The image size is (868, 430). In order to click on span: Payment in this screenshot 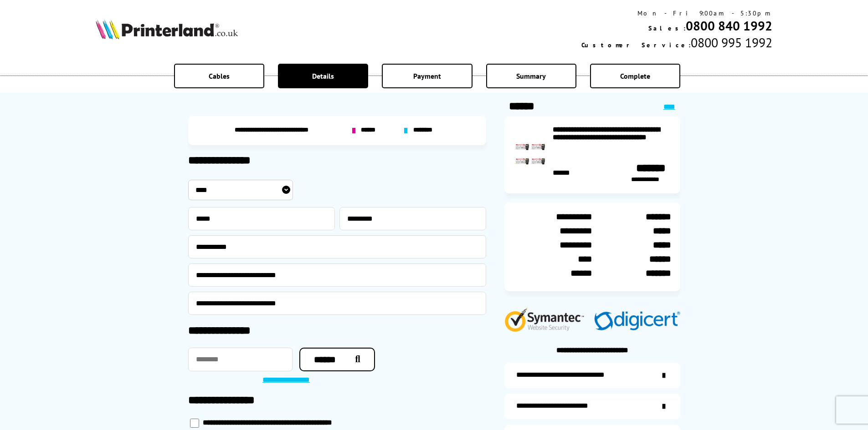, I will do `click(427, 76)`.